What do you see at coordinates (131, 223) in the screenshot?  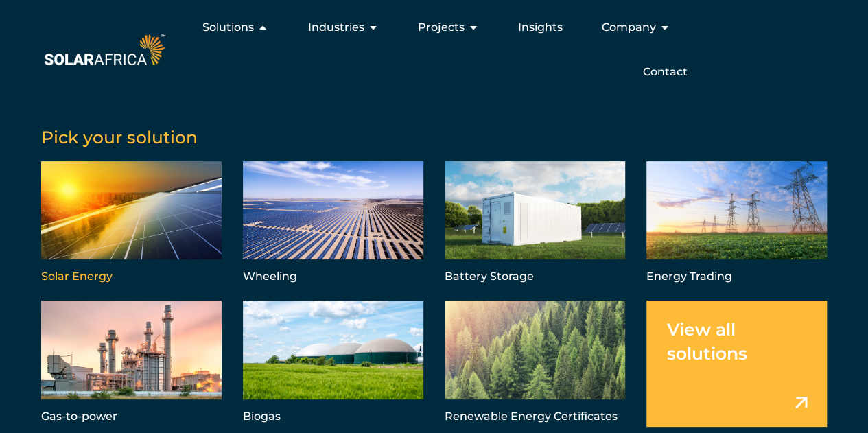 I see `a: Solar Energy` at bounding box center [131, 223].